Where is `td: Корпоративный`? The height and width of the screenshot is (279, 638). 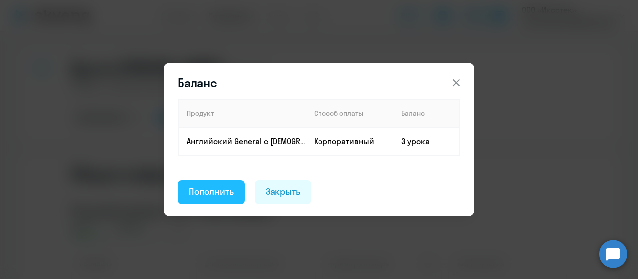 td: Корпоративный is located at coordinates (349, 141).